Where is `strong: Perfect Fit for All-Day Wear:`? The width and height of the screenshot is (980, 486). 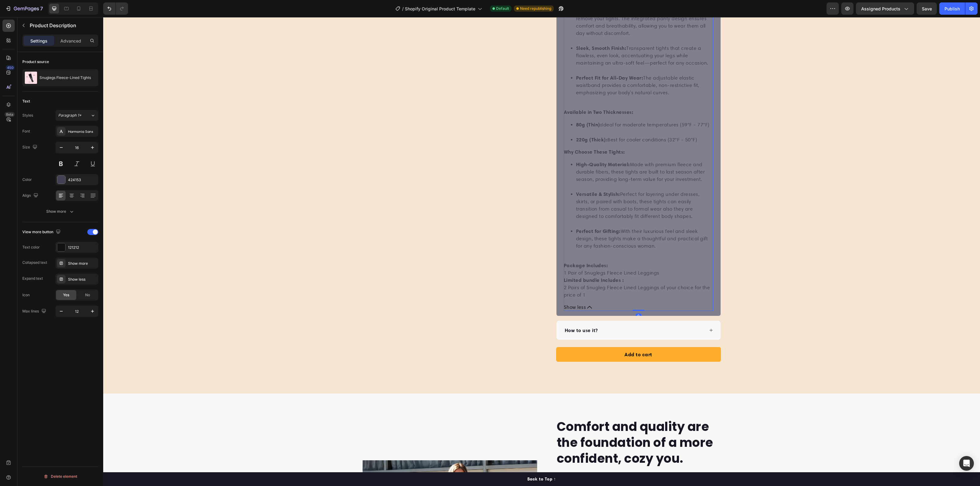
strong: Perfect Fit for All-Day Wear: is located at coordinates (507, 61).